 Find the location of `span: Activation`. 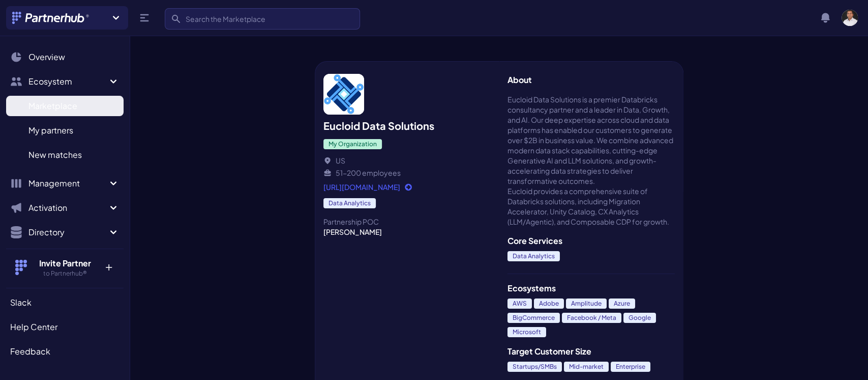

span: Activation is located at coordinates (68, 207).